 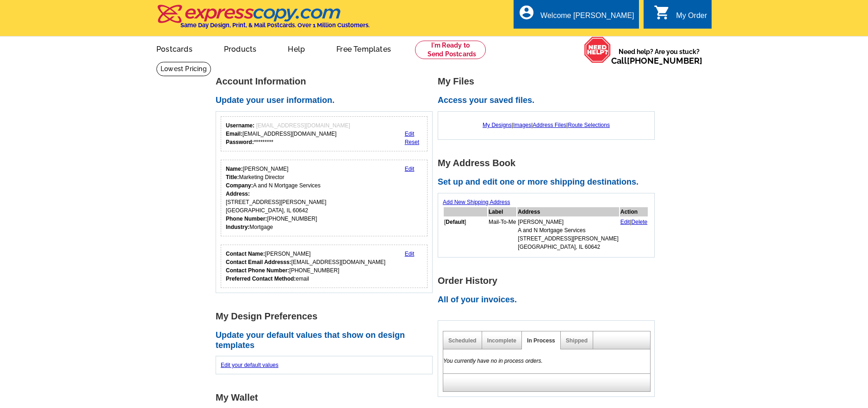 What do you see at coordinates (577, 341) in the screenshot?
I see `a: Shipped` at bounding box center [577, 341].